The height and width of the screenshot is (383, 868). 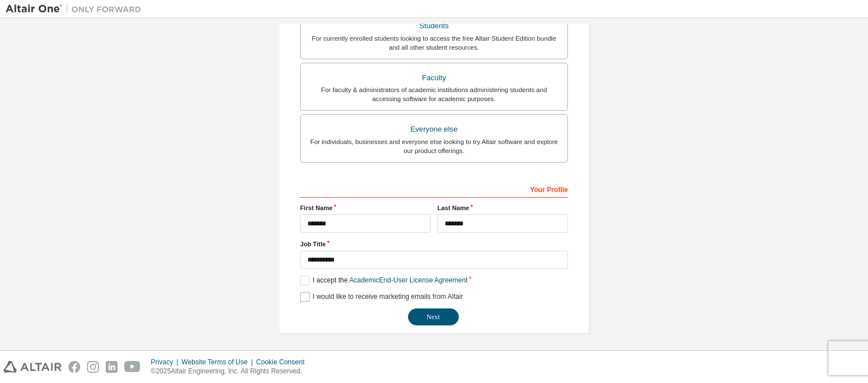 What do you see at coordinates (166, 362) in the screenshot?
I see `div: Privacy` at bounding box center [166, 362].